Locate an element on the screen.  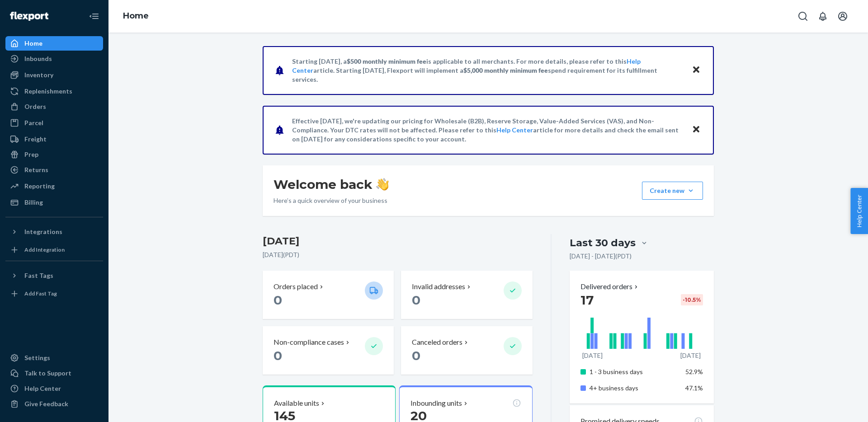
div: Add Fast Tag is located at coordinates (40, 294).